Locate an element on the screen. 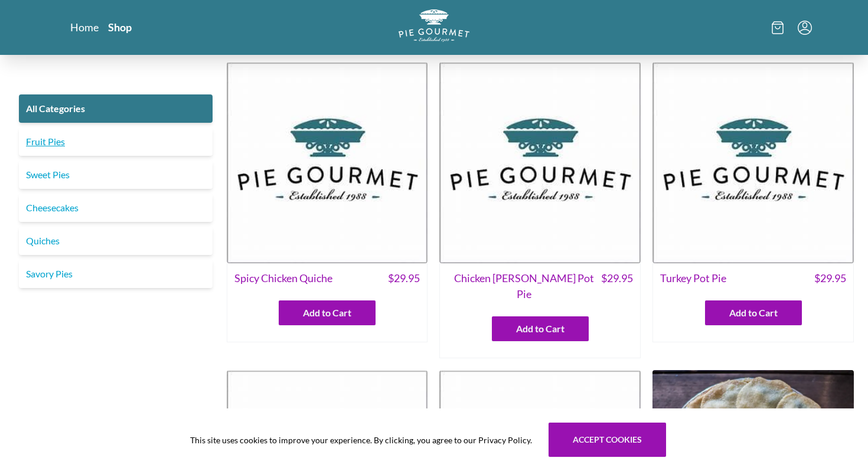 The width and height of the screenshot is (868, 471). a: All Categories is located at coordinates (116, 108).